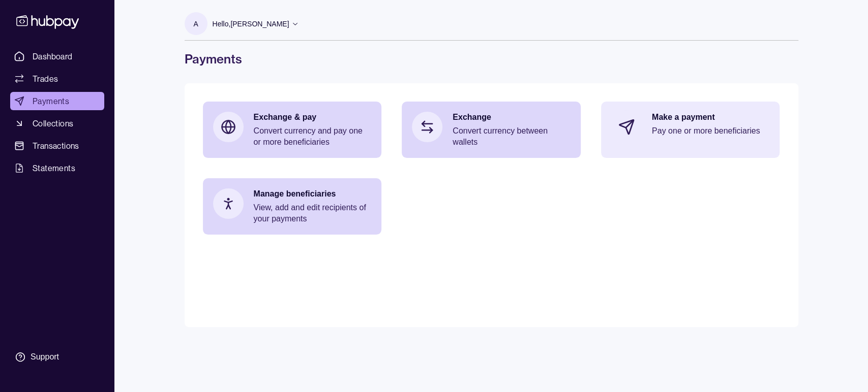  What do you see at coordinates (293, 130) in the screenshot?
I see `a: Exchange & payConvert currency and pay one or more beneficiaries` at bounding box center [293, 130].